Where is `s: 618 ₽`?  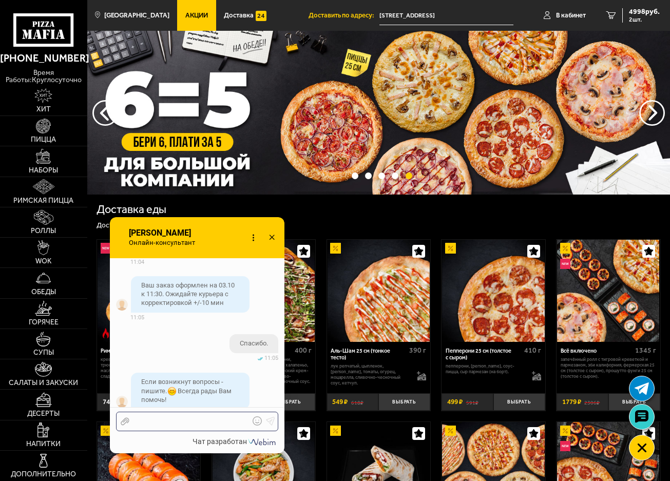 s: 618 ₽ is located at coordinates (357, 402).